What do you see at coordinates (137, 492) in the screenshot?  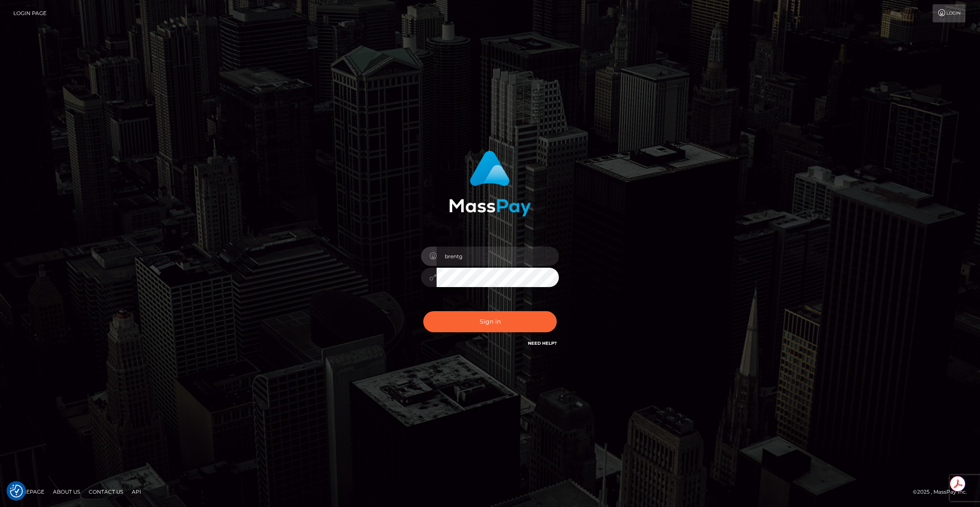 I see `a: API` at bounding box center [137, 492].